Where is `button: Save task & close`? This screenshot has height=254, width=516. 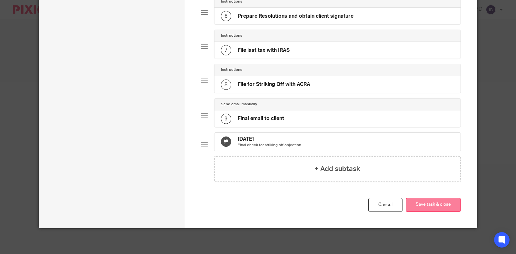 button: Save task & close is located at coordinates (433, 205).